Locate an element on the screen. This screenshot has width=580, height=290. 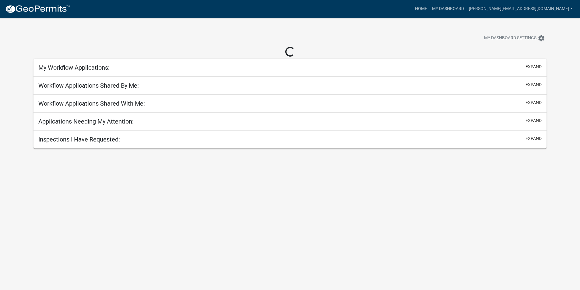
h5: Applications Needing My Attention: is located at coordinates (86, 121).